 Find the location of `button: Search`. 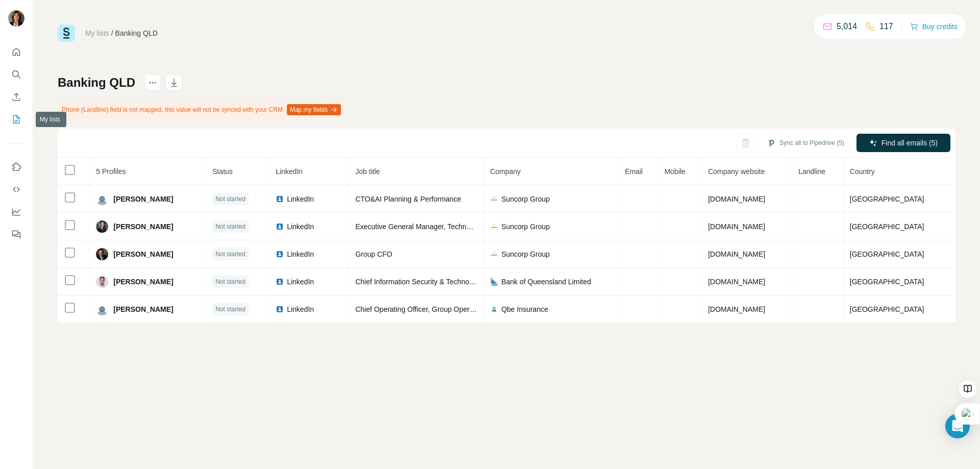

button: Search is located at coordinates (16, 74).